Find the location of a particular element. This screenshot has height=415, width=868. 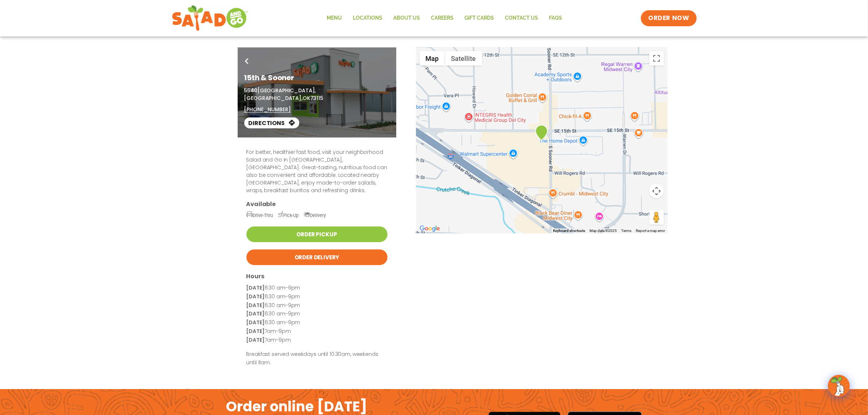

nav: Menu is located at coordinates (445, 19).